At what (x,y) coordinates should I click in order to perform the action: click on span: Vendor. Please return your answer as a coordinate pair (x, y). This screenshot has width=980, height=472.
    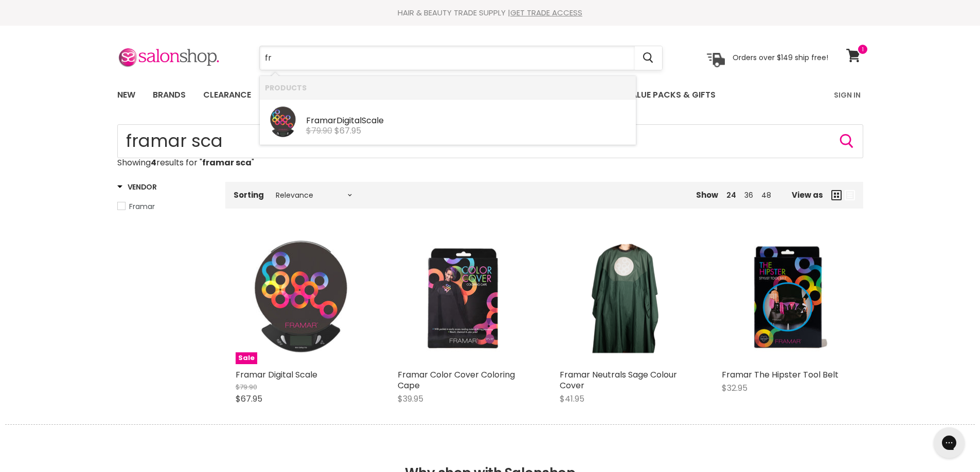
    Looking at the image, I should click on (137, 187).